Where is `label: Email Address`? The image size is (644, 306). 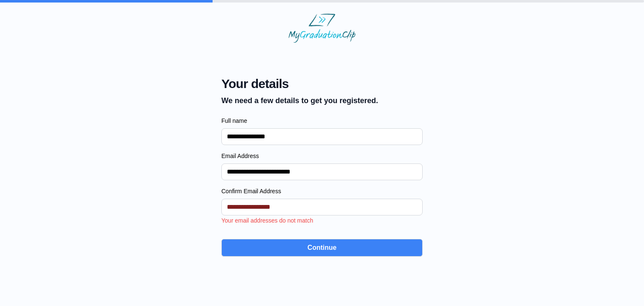 label: Email Address is located at coordinates (322, 156).